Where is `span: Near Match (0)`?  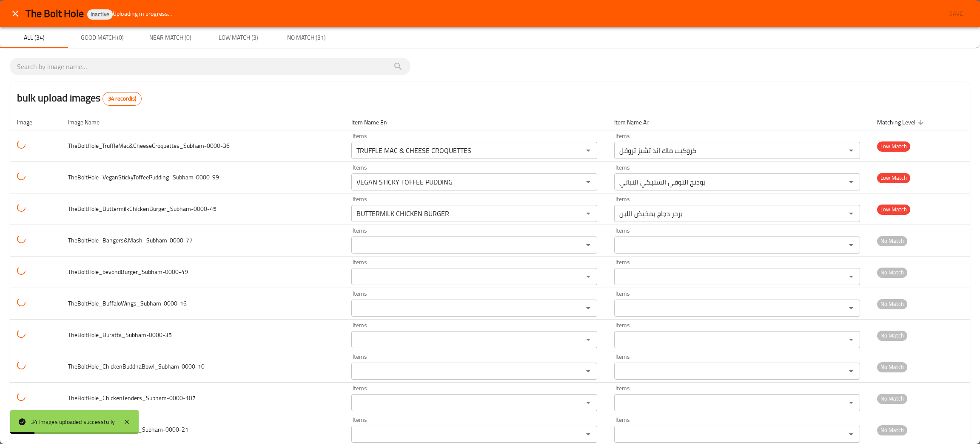
span: Near Match (0) is located at coordinates (170, 37).